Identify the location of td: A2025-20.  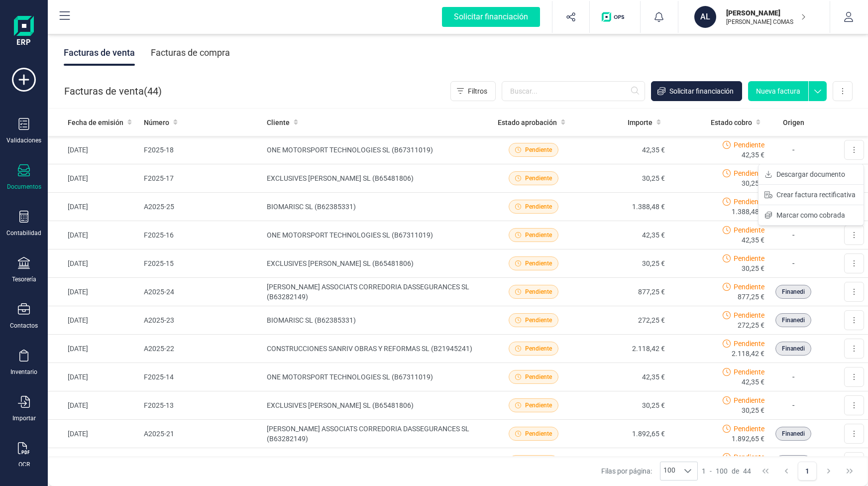
(201, 462).